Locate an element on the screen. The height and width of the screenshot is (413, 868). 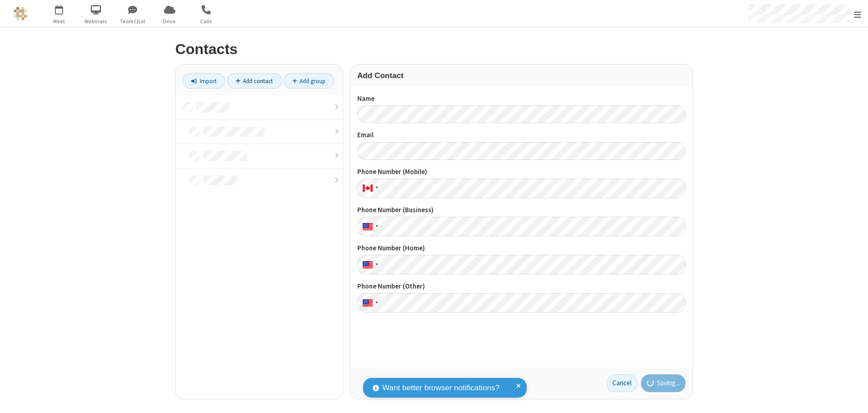
div: Canada: + 1 is located at coordinates (369, 188).